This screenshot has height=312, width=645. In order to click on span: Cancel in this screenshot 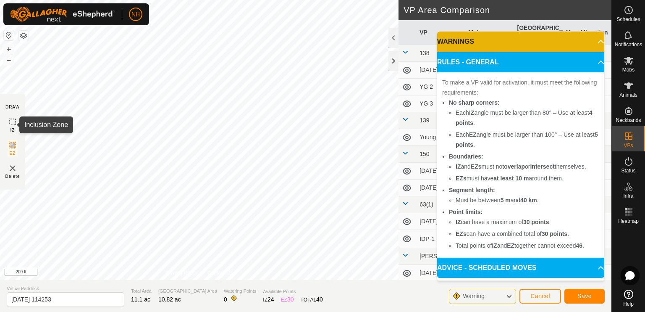, I will do `click(540, 296)`.